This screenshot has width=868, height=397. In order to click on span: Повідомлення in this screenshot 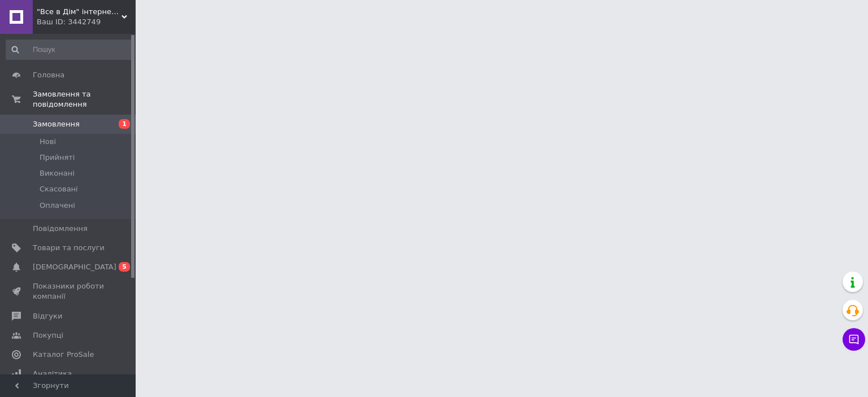, I will do `click(60, 229)`.